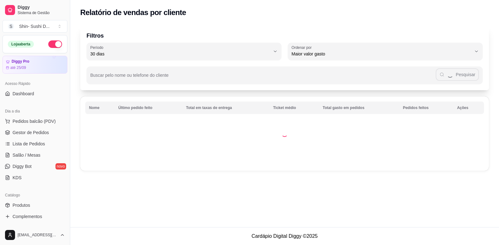  What do you see at coordinates (55, 44) in the screenshot?
I see `button: Alterar Status` at bounding box center [55, 44].